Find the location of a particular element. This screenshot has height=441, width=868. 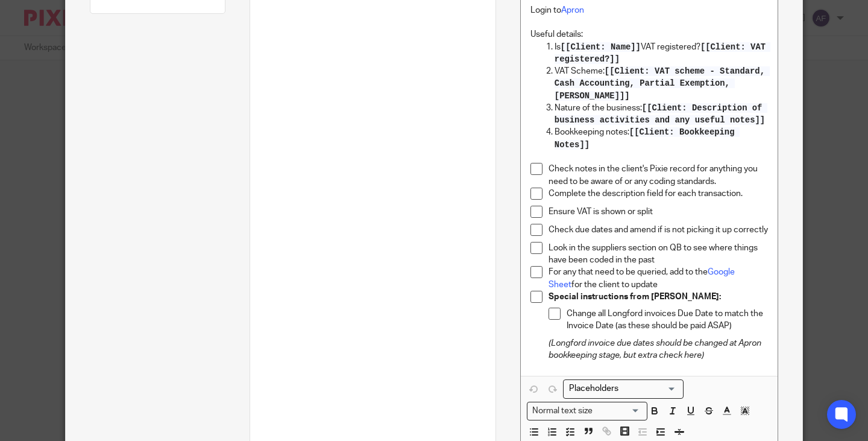

span: Normal text size is located at coordinates (562, 411).